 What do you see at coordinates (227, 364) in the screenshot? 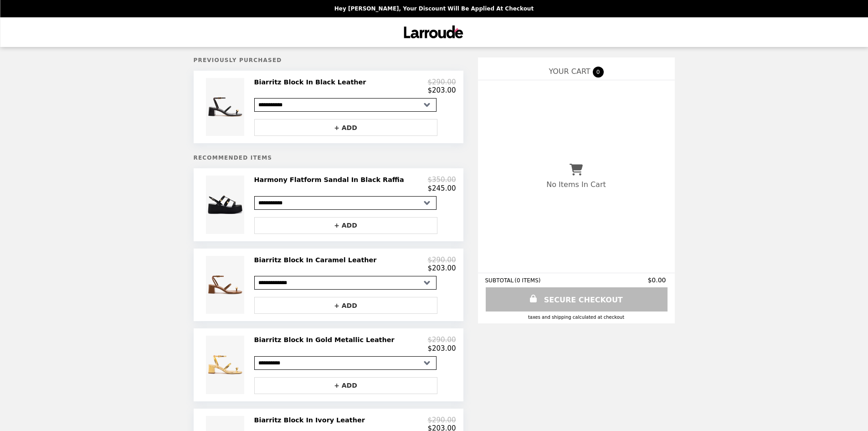
I see `img: Biarritz Block In Gold Metallic Leather` at bounding box center [227, 364].